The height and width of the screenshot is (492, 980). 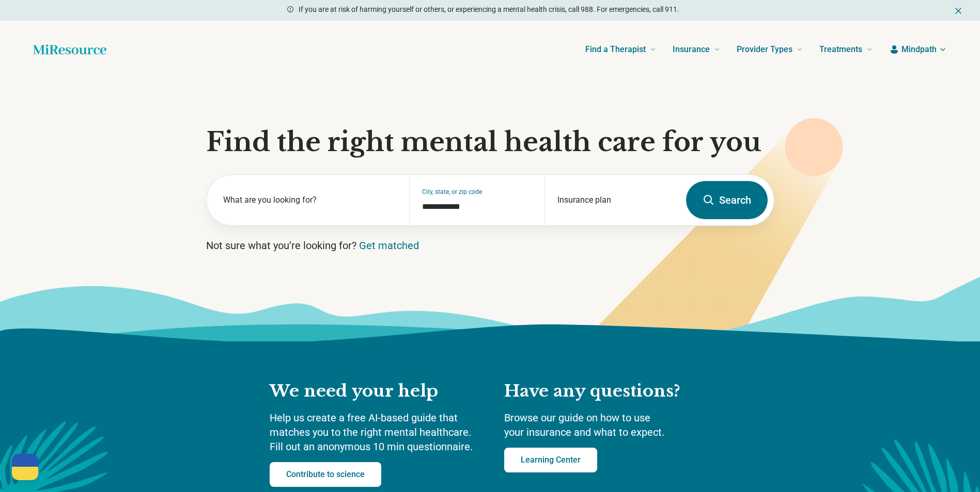 I want to click on a: Insurance, so click(x=696, y=49).